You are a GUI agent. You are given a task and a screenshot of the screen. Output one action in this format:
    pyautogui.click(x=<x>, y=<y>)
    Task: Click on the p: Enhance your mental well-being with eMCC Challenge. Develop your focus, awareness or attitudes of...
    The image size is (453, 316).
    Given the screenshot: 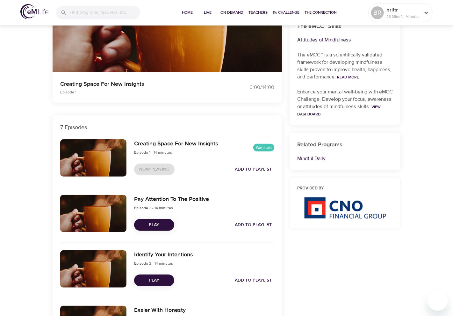 What is the action you would take?
    pyautogui.click(x=345, y=103)
    